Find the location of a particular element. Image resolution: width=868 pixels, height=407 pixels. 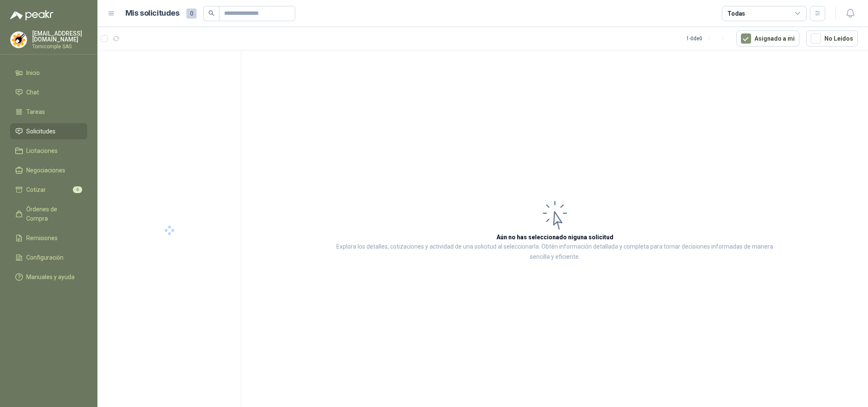

div: 1 - 0 de 0 is located at coordinates (708, 39).